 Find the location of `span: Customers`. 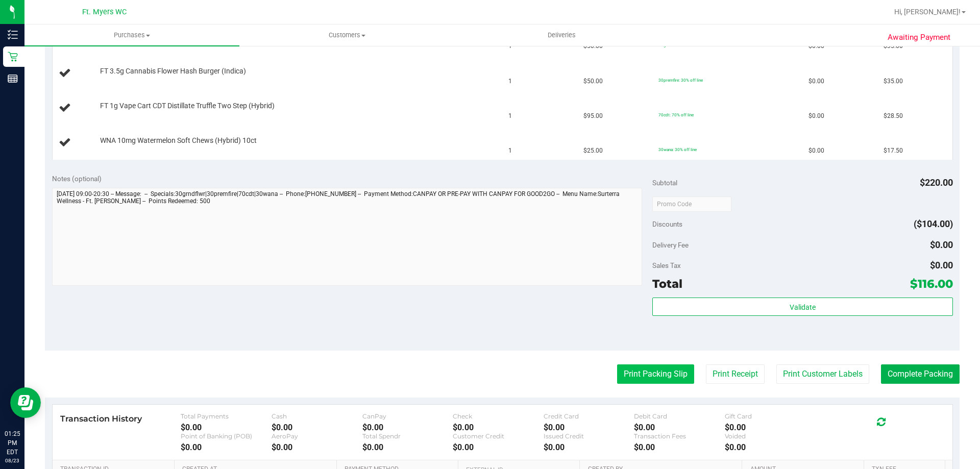

span: Customers is located at coordinates (347, 35).